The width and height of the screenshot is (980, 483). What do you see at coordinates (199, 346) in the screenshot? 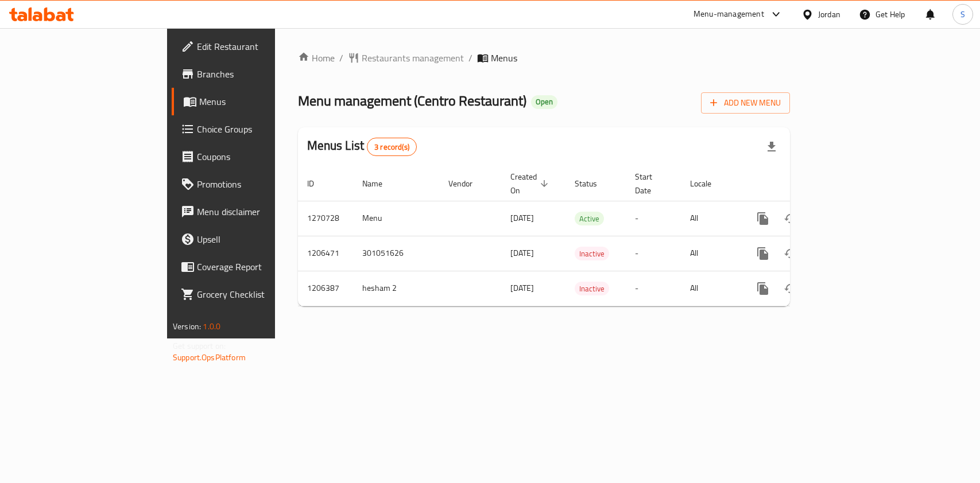
I see `span: Get support on:` at bounding box center [199, 346].